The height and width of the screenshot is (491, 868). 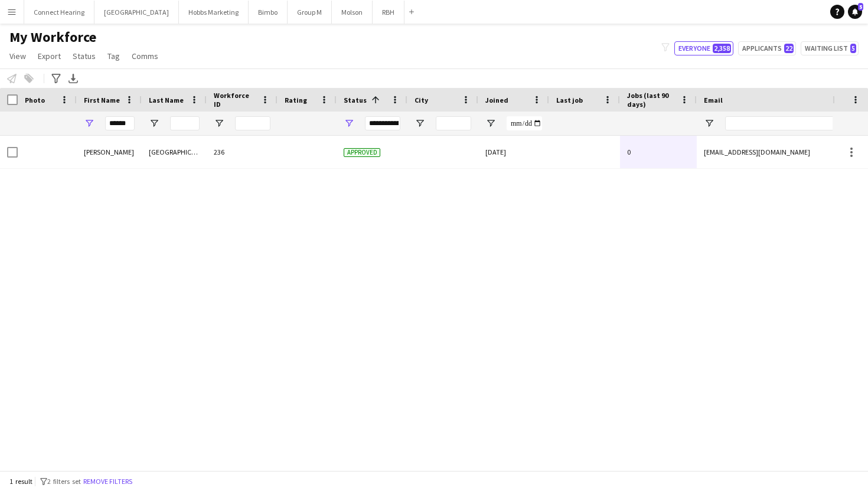 I want to click on div: 236, so click(x=242, y=152).